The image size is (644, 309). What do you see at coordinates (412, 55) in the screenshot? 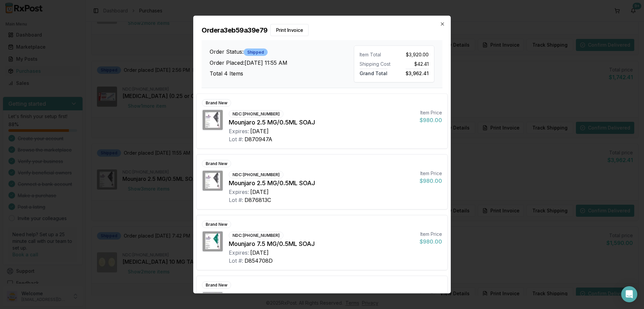
I see `div: $3,920.00` at bounding box center [412, 55].